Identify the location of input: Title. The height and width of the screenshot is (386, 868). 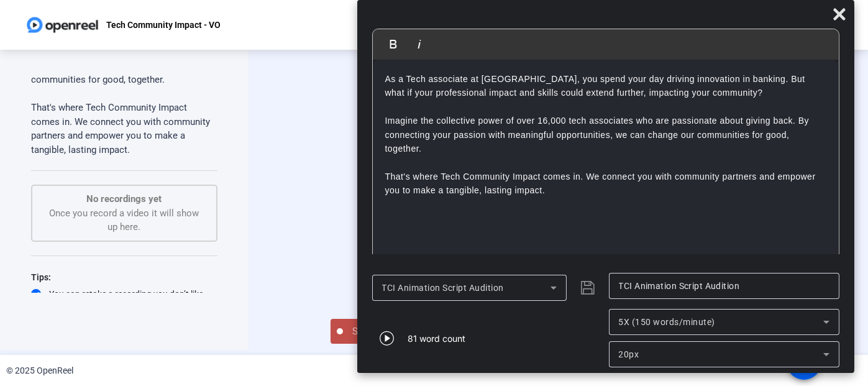
(724, 285).